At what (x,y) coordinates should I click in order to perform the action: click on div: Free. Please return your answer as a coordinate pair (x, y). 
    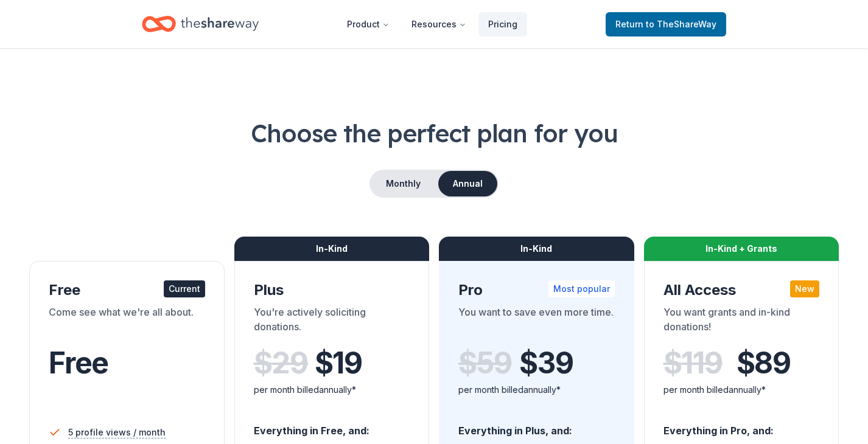
    Looking at the image, I should click on (127, 290).